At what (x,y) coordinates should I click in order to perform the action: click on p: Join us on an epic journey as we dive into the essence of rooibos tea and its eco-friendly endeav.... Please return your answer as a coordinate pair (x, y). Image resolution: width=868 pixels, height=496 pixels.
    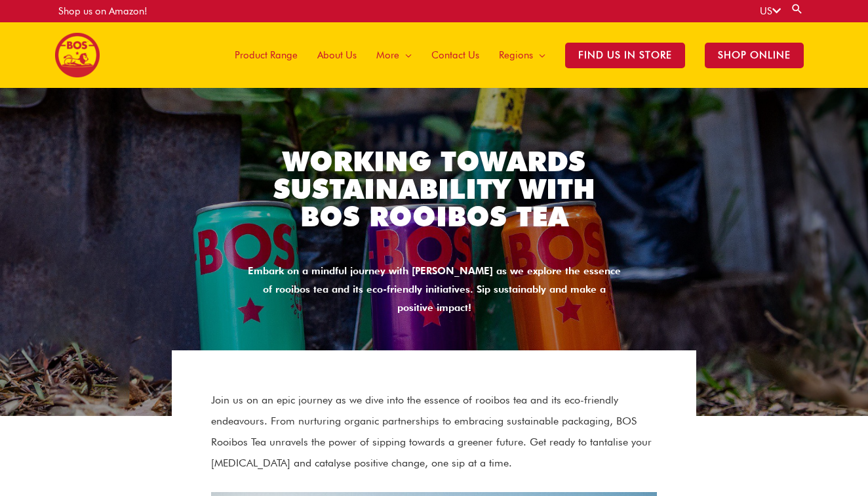
    Looking at the image, I should click on (434, 432).